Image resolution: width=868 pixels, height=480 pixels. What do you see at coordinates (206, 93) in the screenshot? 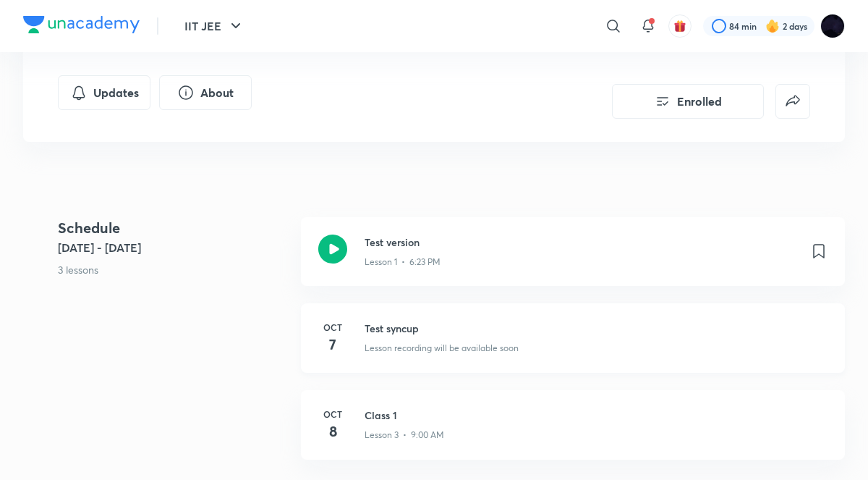
I see `button: About` at bounding box center [206, 93].